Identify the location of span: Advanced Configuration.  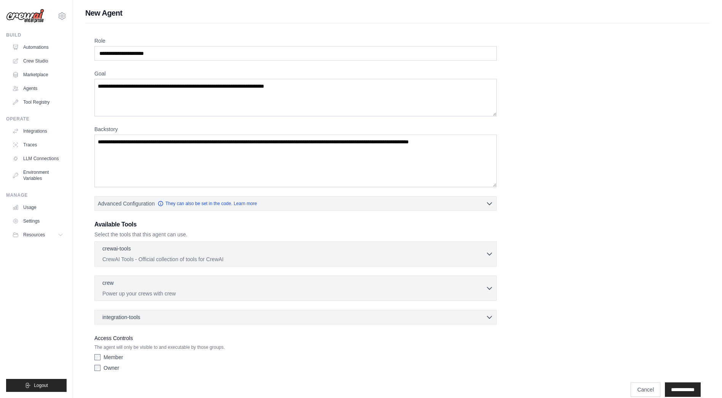
(126, 203).